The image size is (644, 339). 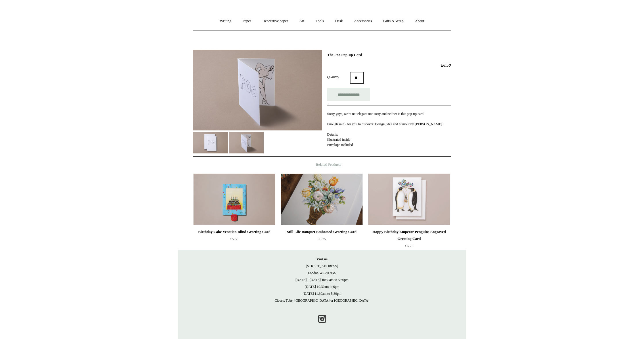 What do you see at coordinates (339, 77) in the screenshot?
I see `label: Quantity` at bounding box center [339, 77].